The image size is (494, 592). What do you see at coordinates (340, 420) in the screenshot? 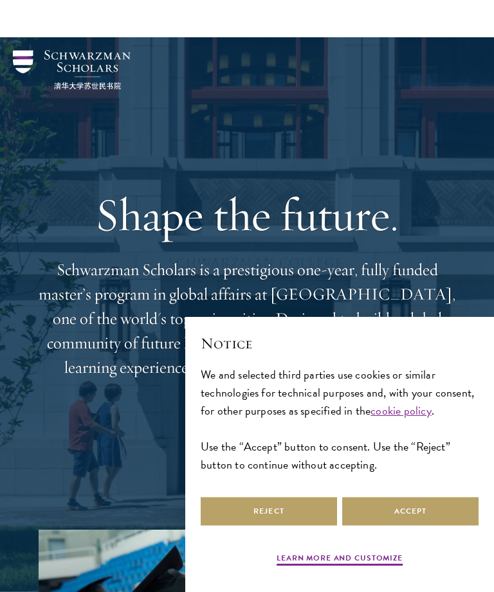
I see `div: We and selected third parties use cookies or similar technologies for technical purposes and, wit...` at bounding box center [340, 420].